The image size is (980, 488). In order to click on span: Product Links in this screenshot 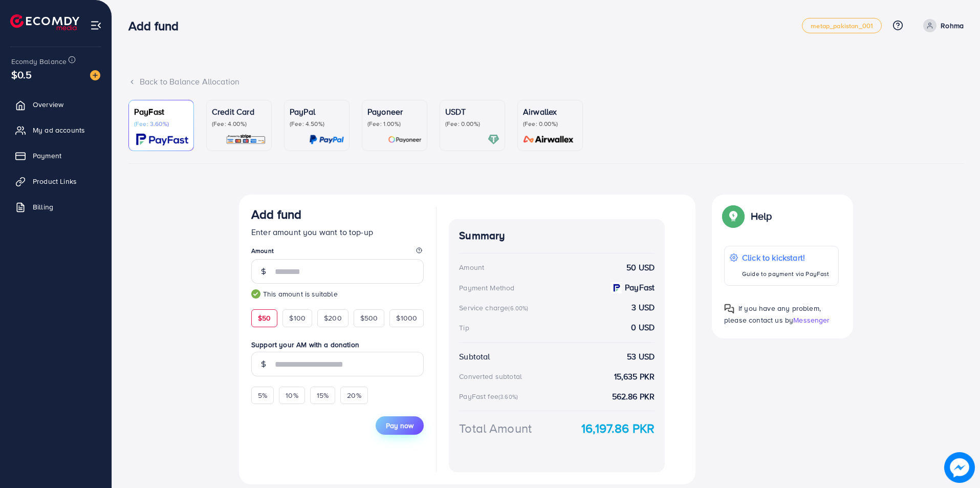, I will do `click(55, 181)`.